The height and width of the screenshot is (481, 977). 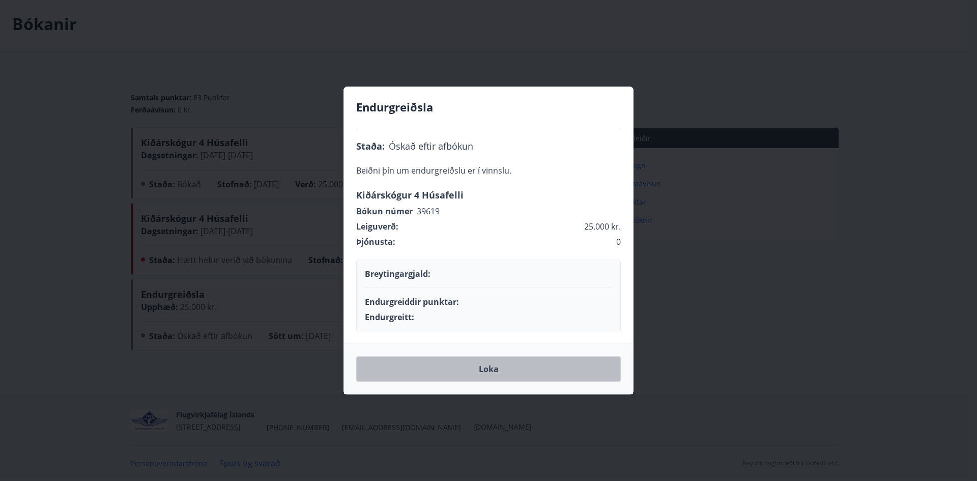 What do you see at coordinates (389, 317) in the screenshot?
I see `p: Endurgreitt :` at bounding box center [389, 317].